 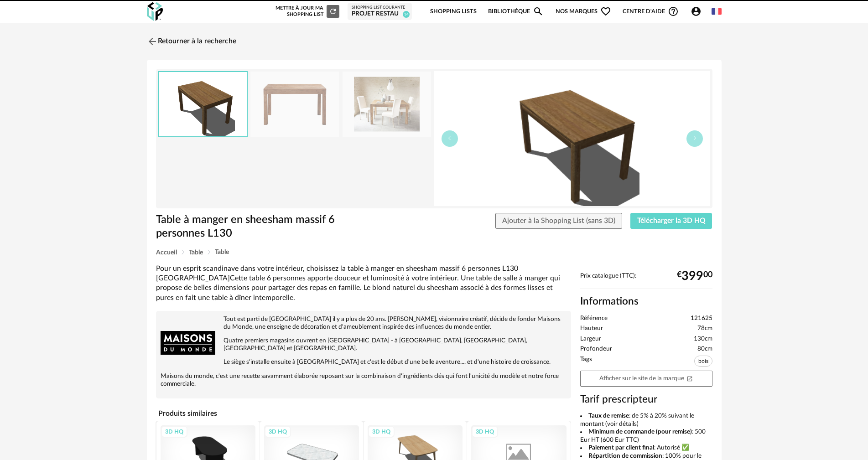 What do you see at coordinates (559, 222) in the screenshot?
I see `button: Ajouter à la Shopping List (sans 3D)` at bounding box center [559, 222].